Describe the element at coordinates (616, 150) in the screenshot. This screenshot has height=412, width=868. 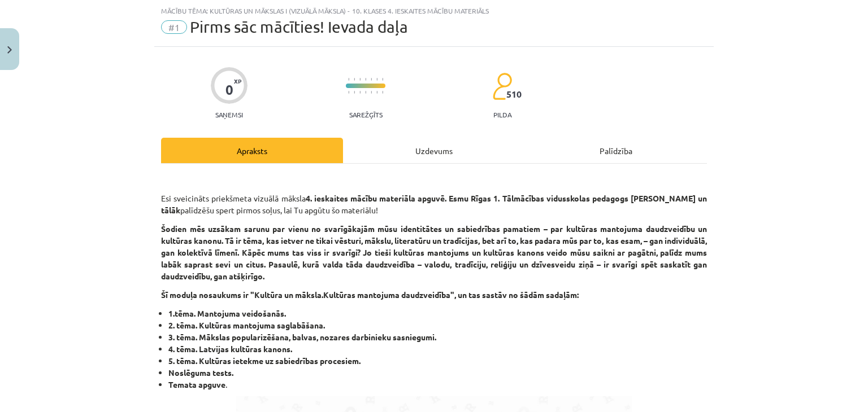
I see `div: Palīdzība` at that location.